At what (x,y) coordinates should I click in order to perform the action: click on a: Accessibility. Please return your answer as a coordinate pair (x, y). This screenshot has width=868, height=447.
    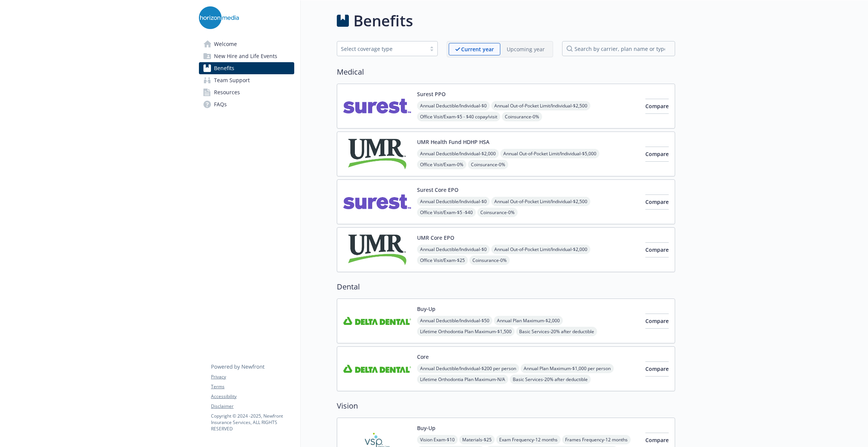
    Looking at the image, I should click on (253, 396).